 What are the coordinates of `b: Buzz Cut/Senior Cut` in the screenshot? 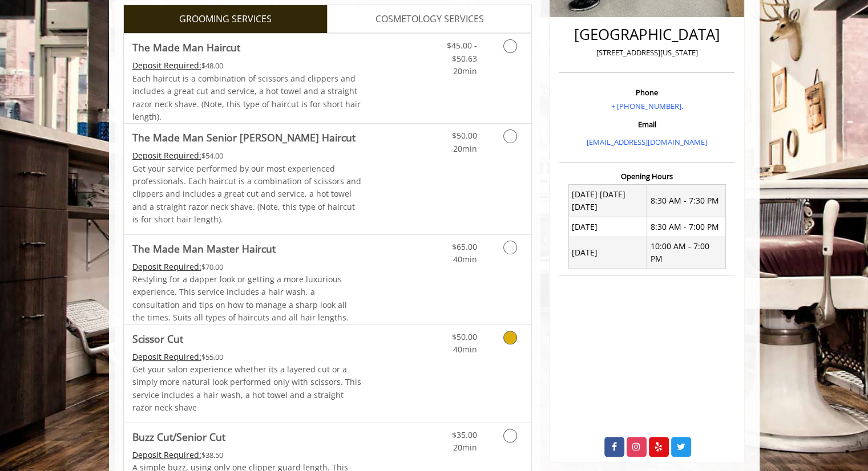 It's located at (179, 437).